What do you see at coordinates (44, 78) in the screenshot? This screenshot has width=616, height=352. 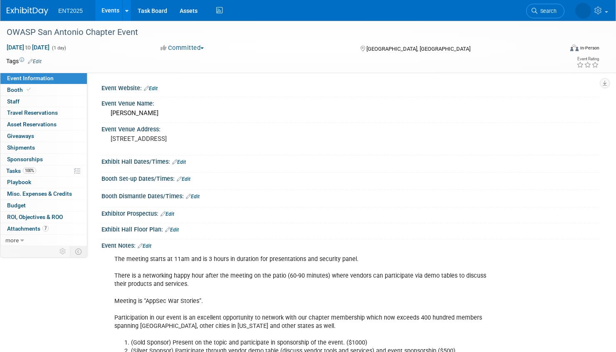 I see `a: Event Information` at bounding box center [44, 78].